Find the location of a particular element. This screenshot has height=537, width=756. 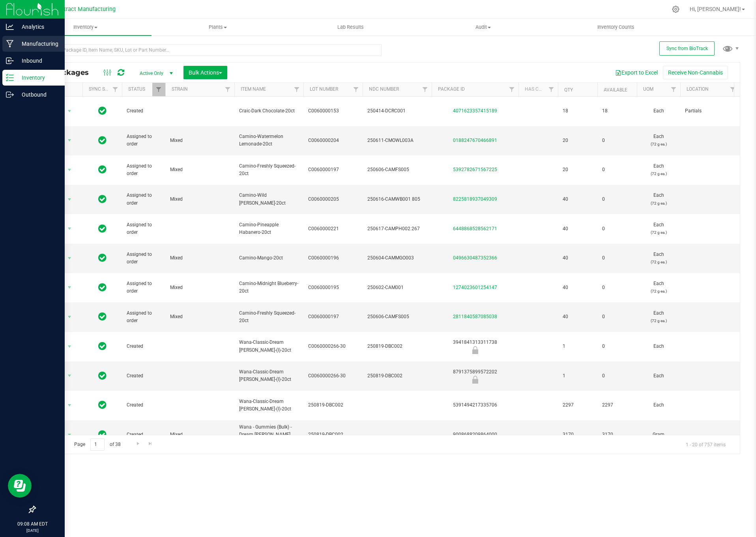

span: C0060000197 is located at coordinates (333, 317).